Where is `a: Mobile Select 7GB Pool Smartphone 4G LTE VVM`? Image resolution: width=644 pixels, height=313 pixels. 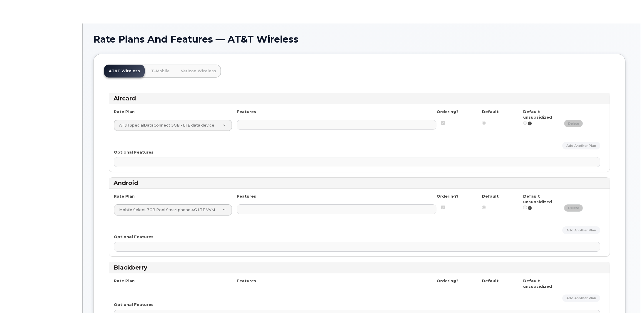
a: Mobile Select 7GB Pool Smartphone 4G LTE VVM is located at coordinates (173, 210).